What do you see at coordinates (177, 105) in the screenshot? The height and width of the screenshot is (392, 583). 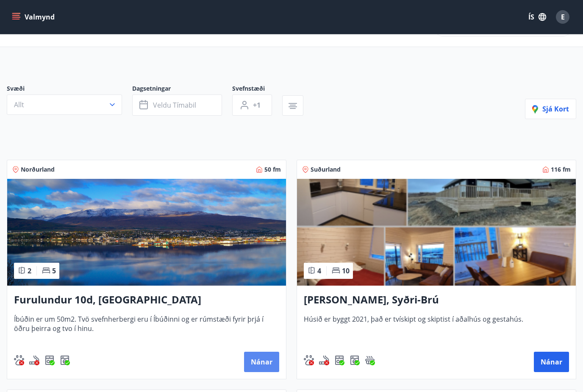 I see `button: Veldu tímabil` at bounding box center [177, 105].